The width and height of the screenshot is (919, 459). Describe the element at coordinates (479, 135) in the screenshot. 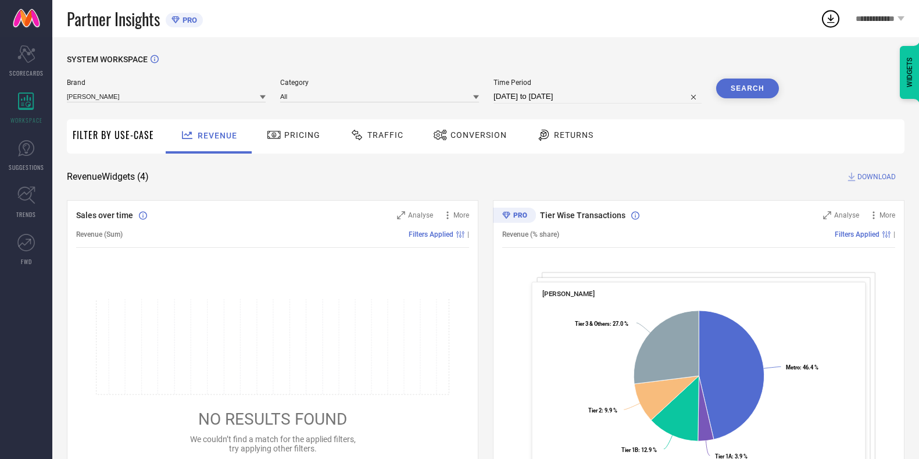

I see `span: Conversion` at that location.